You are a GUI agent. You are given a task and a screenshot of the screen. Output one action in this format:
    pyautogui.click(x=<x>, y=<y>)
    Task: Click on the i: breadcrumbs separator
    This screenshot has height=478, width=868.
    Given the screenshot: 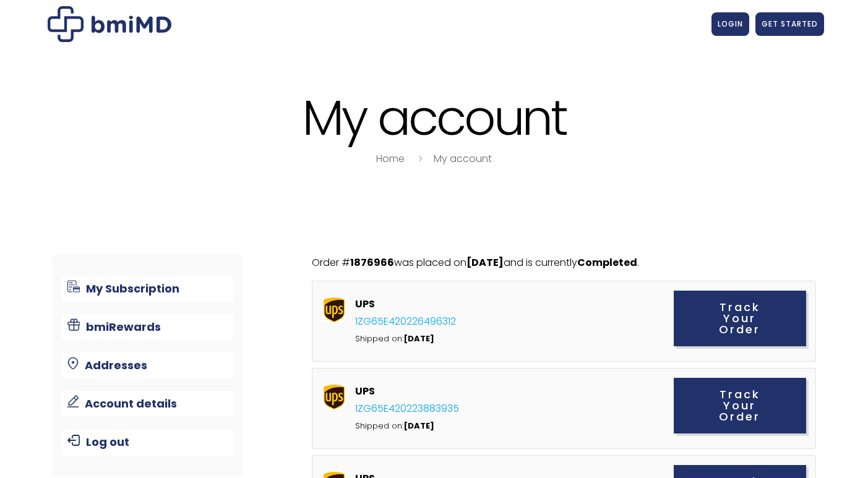 What is the action you would take?
    pyautogui.click(x=420, y=158)
    